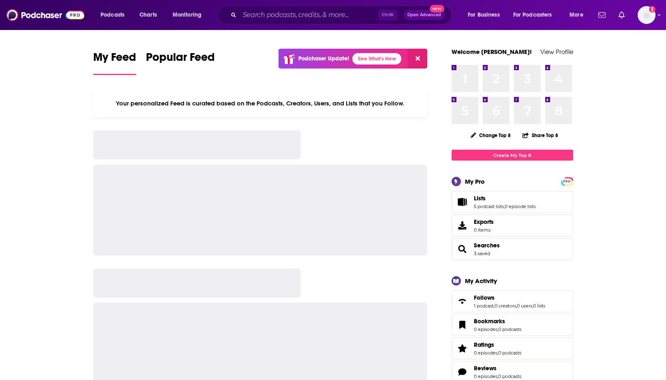  I want to click on button: Show profile menu, so click(646, 15).